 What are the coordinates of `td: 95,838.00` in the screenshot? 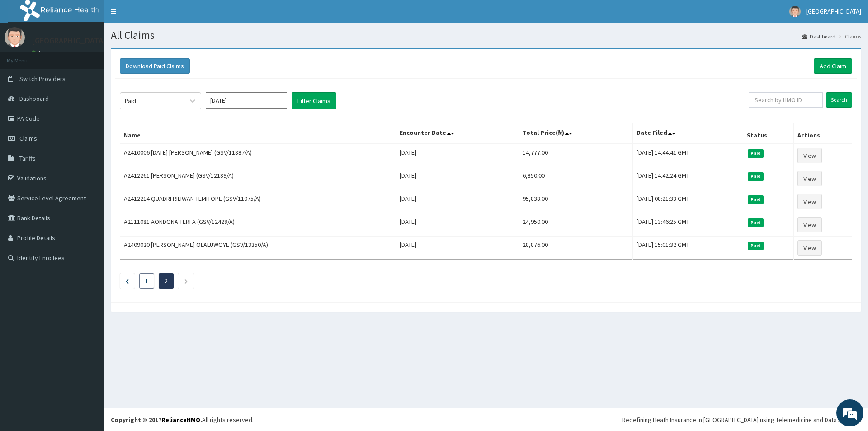 It's located at (576, 202).